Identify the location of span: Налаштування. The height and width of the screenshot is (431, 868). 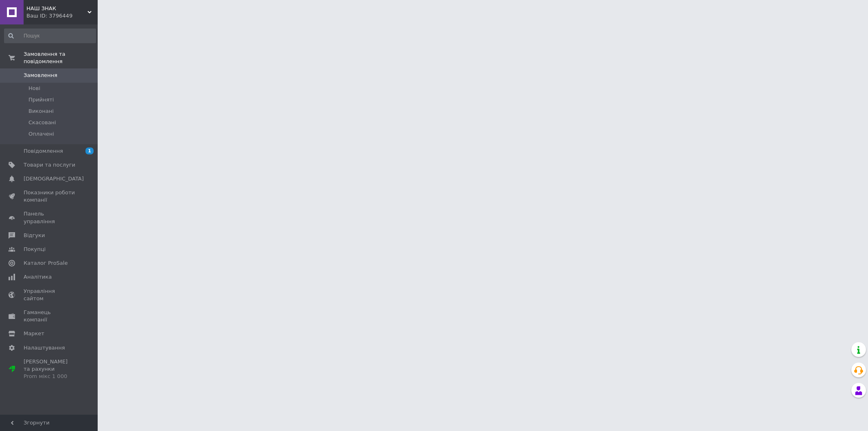
(44, 347).